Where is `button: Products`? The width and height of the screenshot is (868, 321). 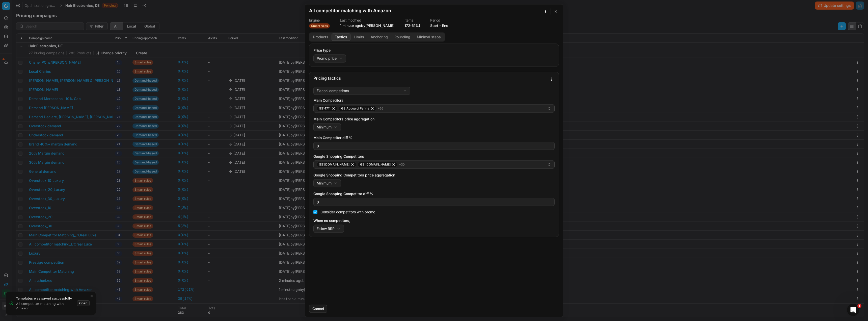 button: Products is located at coordinates (321, 37).